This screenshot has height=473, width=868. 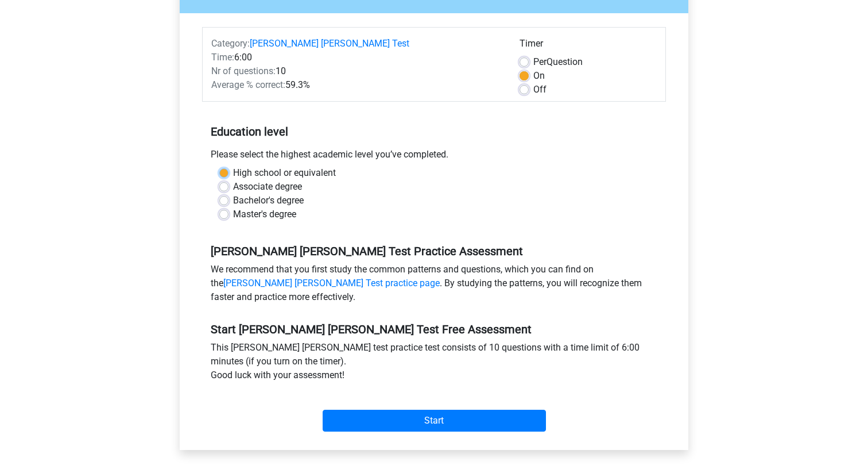 I want to click on label: Bachelor's degree, so click(x=268, y=200).